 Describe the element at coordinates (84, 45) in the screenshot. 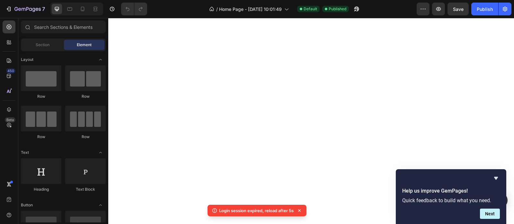

I see `span: Element` at that location.